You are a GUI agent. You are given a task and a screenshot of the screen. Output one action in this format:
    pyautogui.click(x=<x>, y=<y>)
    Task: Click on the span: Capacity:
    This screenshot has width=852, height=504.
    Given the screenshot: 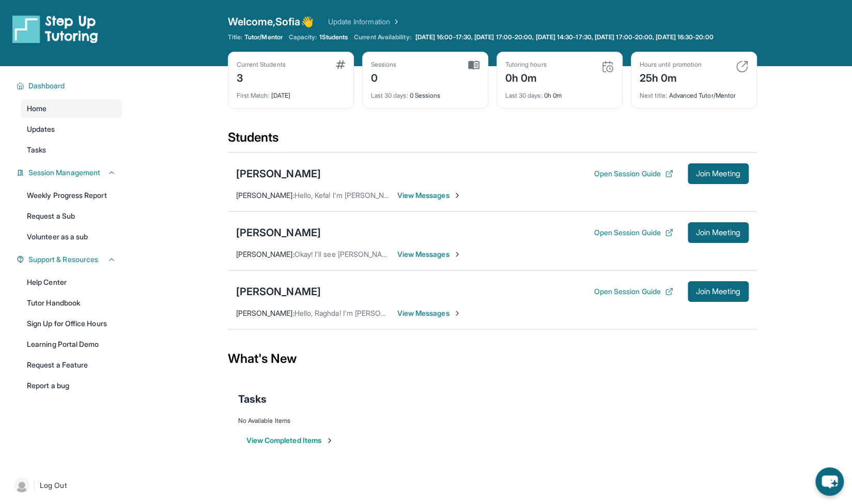 What is the action you would take?
    pyautogui.click(x=303, y=37)
    